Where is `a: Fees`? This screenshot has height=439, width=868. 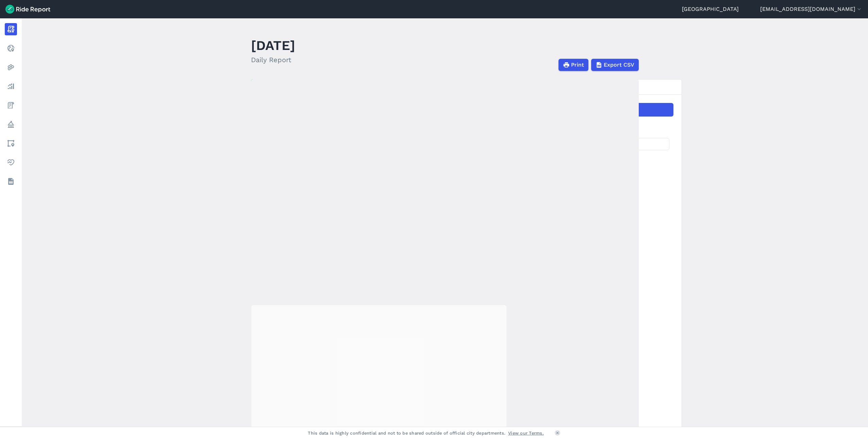
a: Fees is located at coordinates (11, 106).